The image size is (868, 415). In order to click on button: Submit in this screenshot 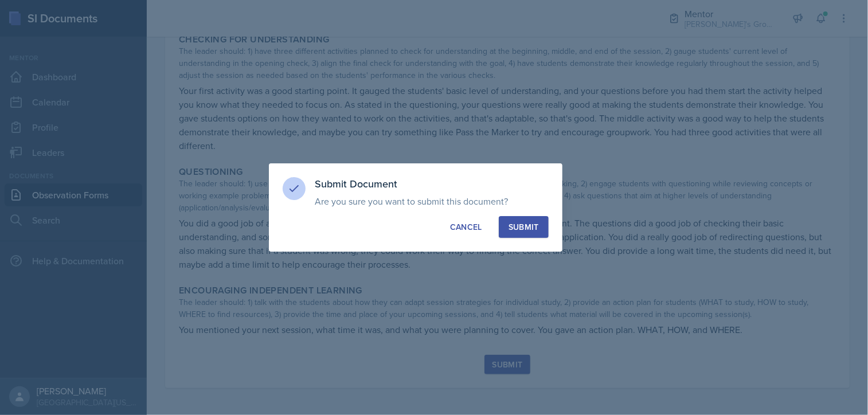, I will do `click(524, 227)`.